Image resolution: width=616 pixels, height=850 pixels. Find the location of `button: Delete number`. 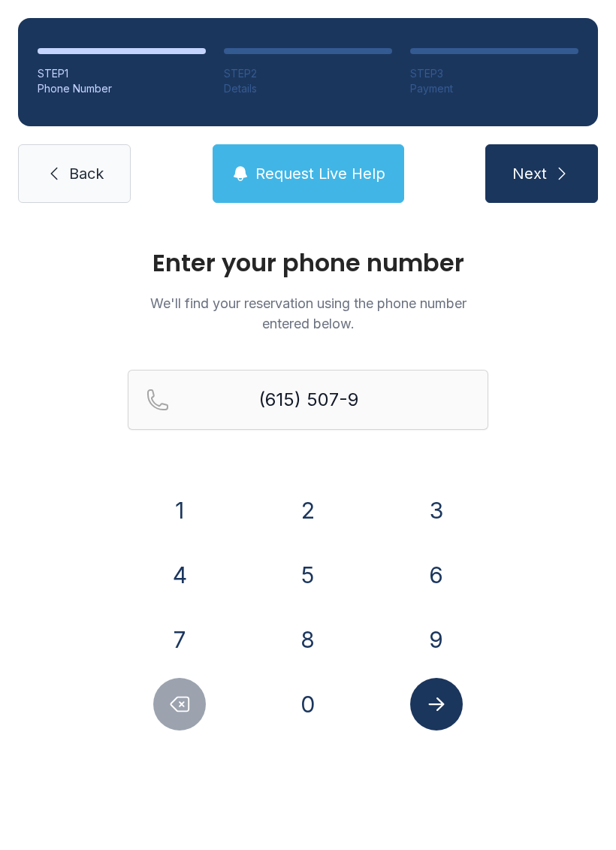

button: Delete number is located at coordinates (180, 704).